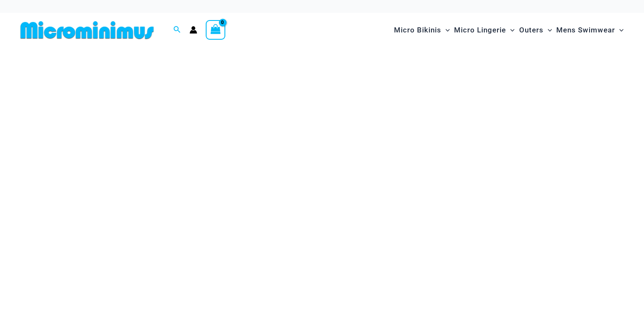 The height and width of the screenshot is (336, 644). Describe the element at coordinates (586, 30) in the screenshot. I see `span: Mens Swimwear` at that location.